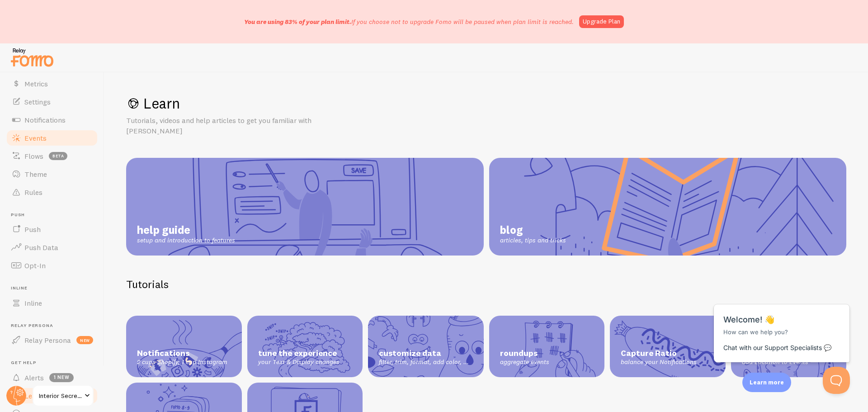  I want to click on span: Metrics, so click(36, 84).